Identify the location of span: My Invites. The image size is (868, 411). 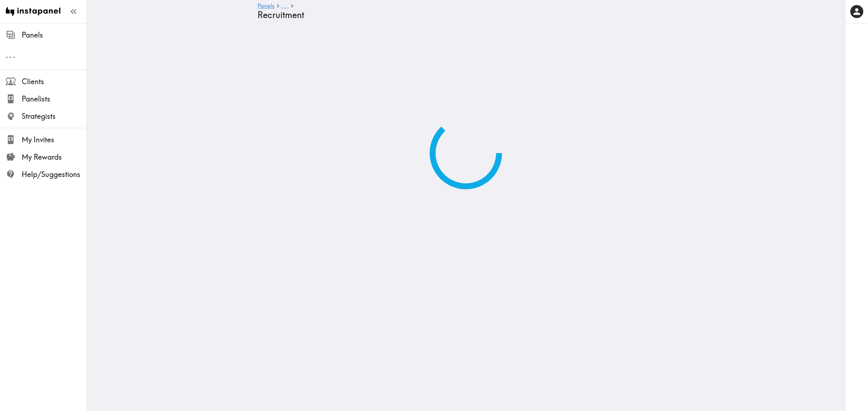
(54, 140).